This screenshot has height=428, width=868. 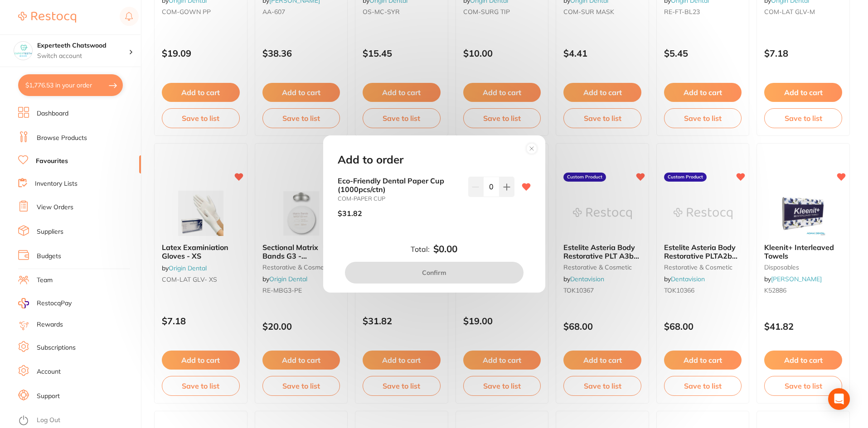 What do you see at coordinates (400, 198) in the screenshot?
I see `small: COM-PAPER CUP` at bounding box center [400, 198].